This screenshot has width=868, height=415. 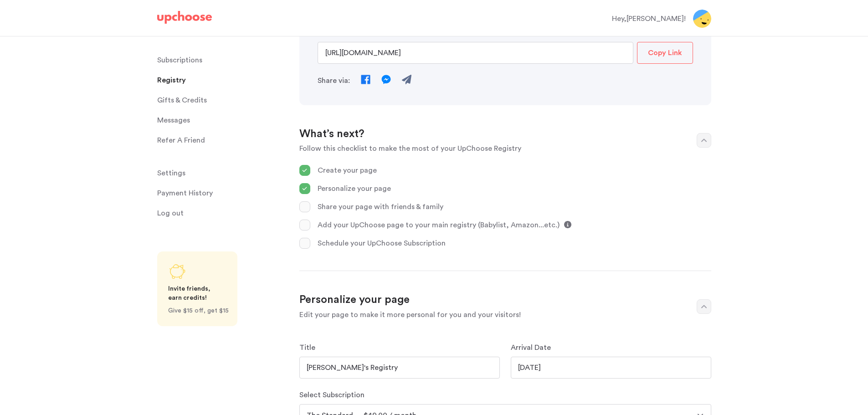 What do you see at coordinates (171, 173) in the screenshot?
I see `span: Settings` at bounding box center [171, 173].